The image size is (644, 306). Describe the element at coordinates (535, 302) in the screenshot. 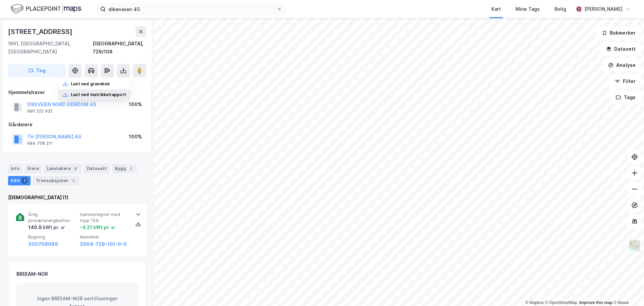

I see `a: Mapbox` at that location.